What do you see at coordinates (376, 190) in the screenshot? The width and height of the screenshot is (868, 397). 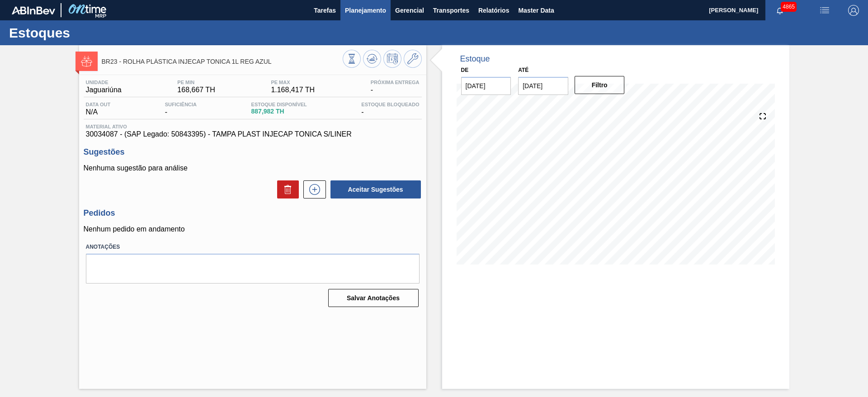 I see `button: Aceitar Sugestões` at bounding box center [376, 190].